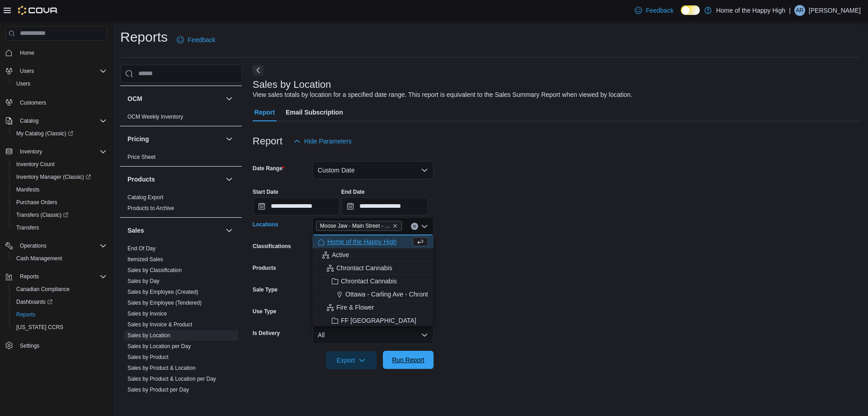  What do you see at coordinates (158, 389) in the screenshot?
I see `a: Sales by Product per Day` at bounding box center [158, 389].